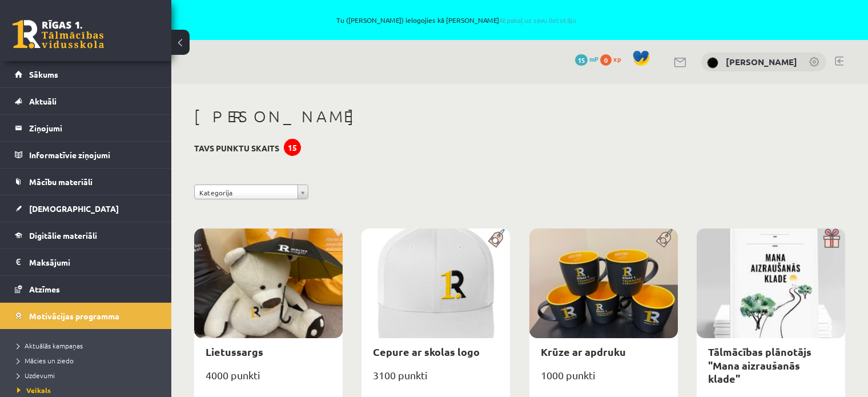 This screenshot has width=868, height=397. What do you see at coordinates (537, 20) in the screenshot?
I see `a: Atpakaļ uz savu lietotāju` at bounding box center [537, 20].